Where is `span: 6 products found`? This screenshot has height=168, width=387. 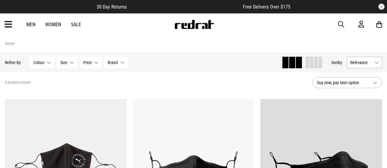 span: 6 products found is located at coordinates (17, 83).